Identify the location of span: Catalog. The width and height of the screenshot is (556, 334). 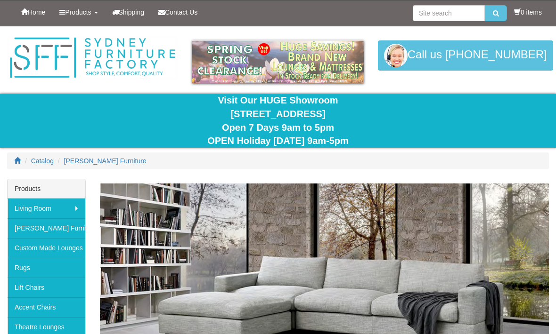
(42, 161).